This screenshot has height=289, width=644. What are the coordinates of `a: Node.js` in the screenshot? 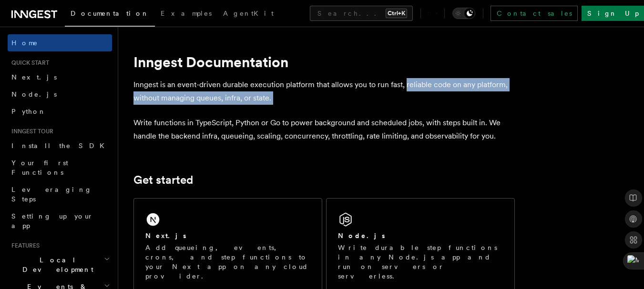 It's located at (60, 95).